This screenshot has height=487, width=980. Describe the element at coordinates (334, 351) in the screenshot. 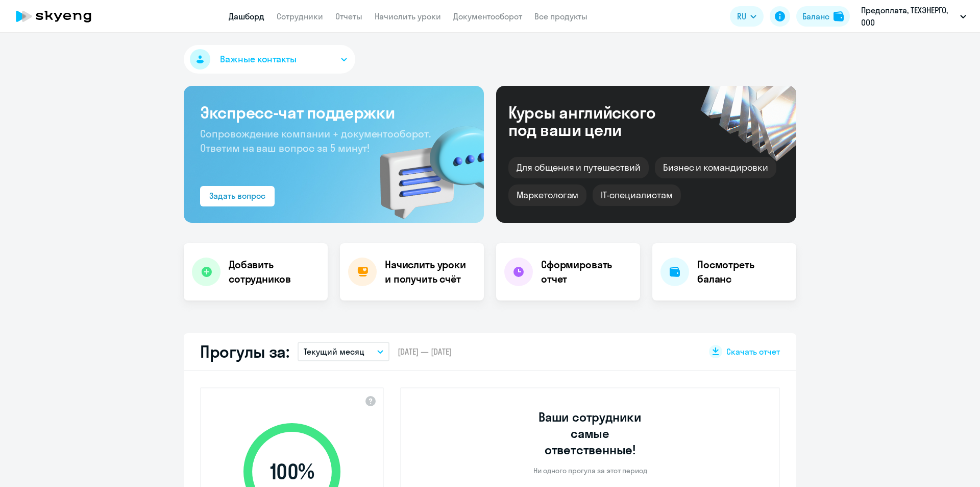

I see `p: Текущий месяц` at that location.